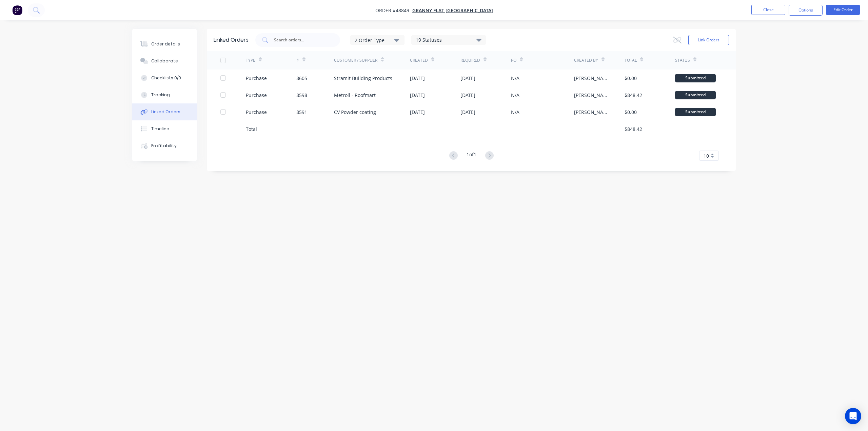  I want to click on span: Order #48849 -, so click(394, 10).